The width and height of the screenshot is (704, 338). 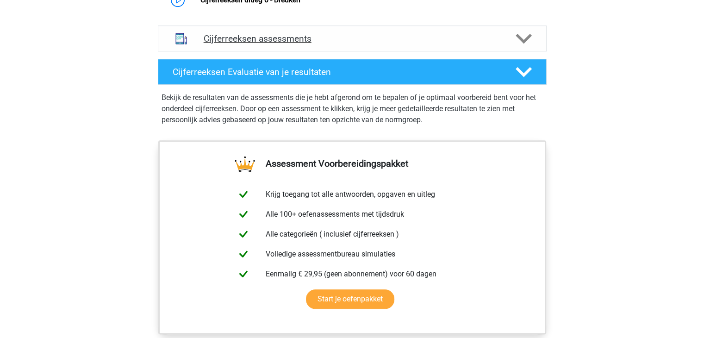 What do you see at coordinates (352, 38) in the screenshot?
I see `h4: Cijferreeksen assessments` at bounding box center [352, 38].